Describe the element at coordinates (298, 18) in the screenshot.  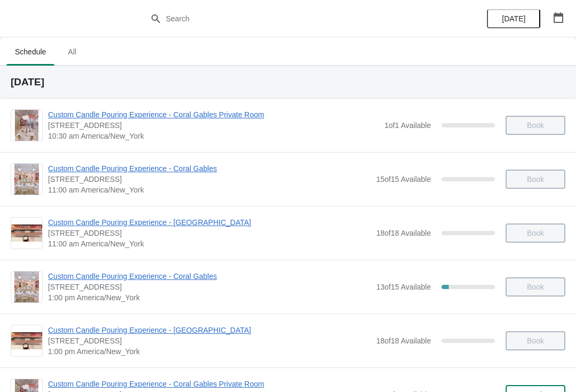
I see `input: Search` at that location.